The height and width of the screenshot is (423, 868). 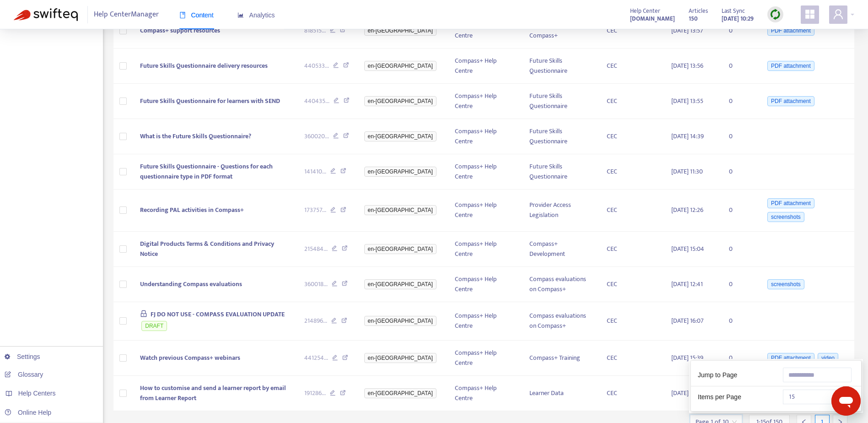 I want to click on strong: 150, so click(x=693, y=19).